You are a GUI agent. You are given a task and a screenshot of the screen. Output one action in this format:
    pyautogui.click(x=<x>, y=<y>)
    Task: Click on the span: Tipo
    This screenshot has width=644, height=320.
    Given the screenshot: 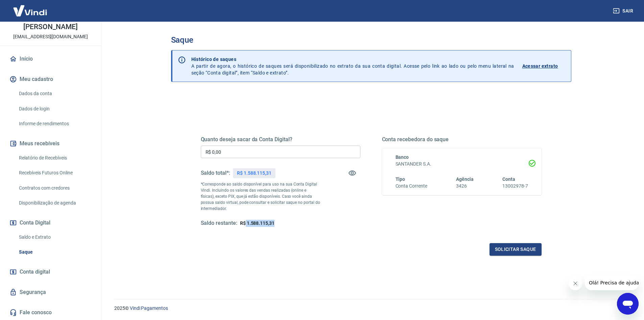 What is the action you would take?
    pyautogui.click(x=400, y=179)
    